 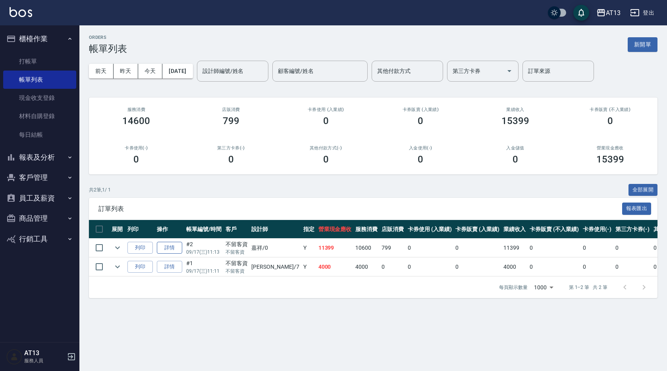 I want to click on img: Logo, so click(x=21, y=12).